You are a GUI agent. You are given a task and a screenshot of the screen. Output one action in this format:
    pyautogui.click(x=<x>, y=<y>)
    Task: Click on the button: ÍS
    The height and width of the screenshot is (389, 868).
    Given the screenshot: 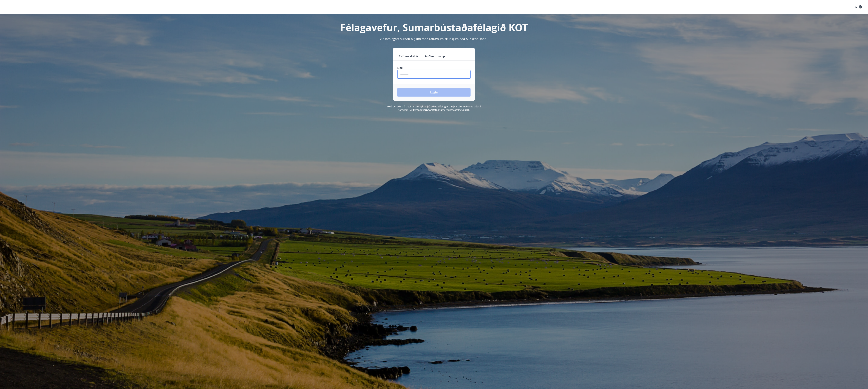 What is the action you would take?
    pyautogui.click(x=858, y=7)
    